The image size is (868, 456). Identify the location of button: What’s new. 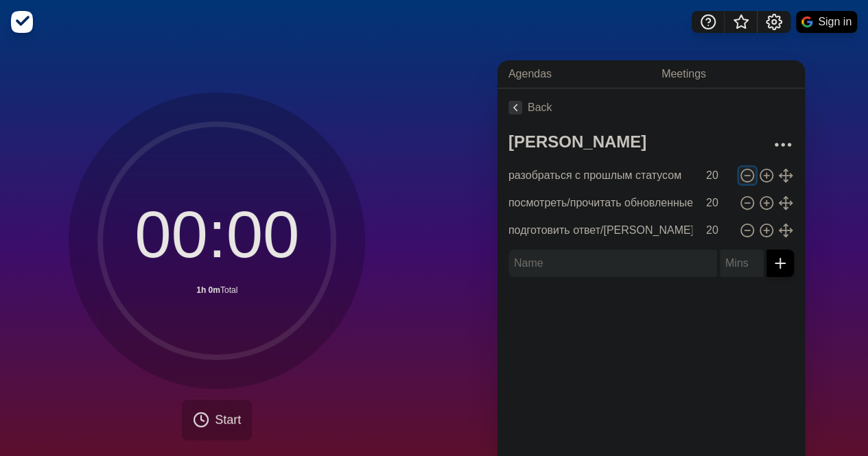
(741, 22).